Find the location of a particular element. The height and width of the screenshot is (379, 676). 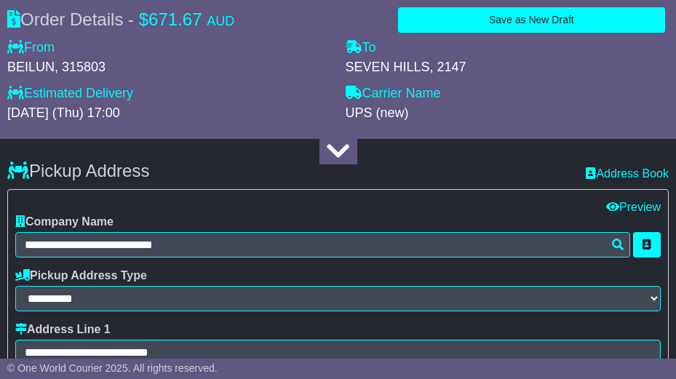

span: , 315803 is located at coordinates (80, 67).